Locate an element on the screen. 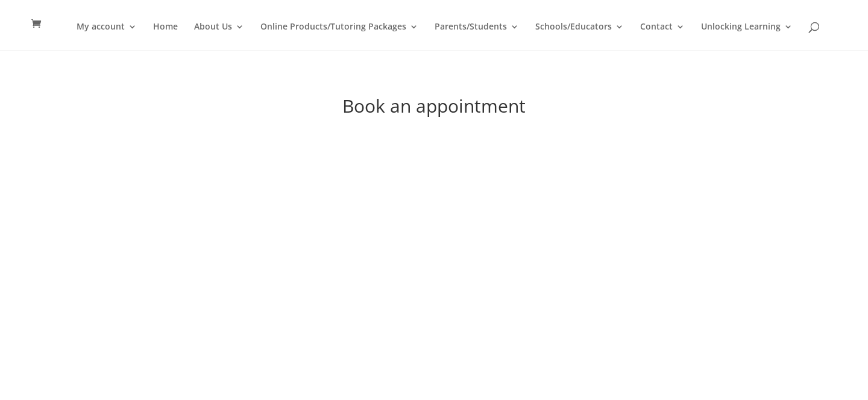 The width and height of the screenshot is (868, 400). a: Unlocking Learning is located at coordinates (746, 36).